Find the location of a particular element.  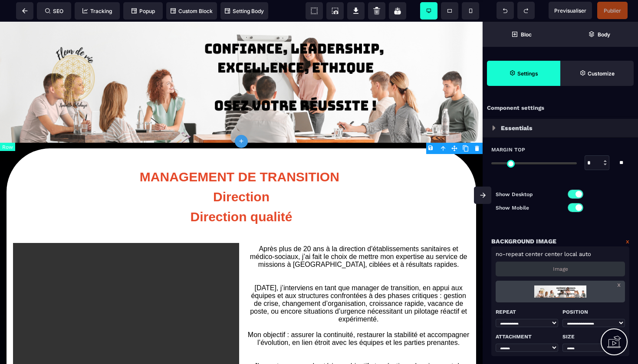

span: Preview is located at coordinates (570, 10).